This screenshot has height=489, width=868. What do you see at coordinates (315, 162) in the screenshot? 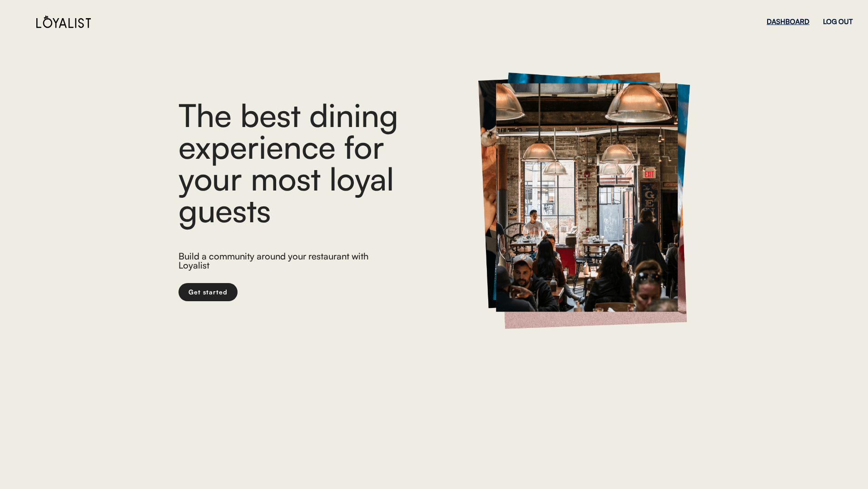
I see `div: The best dining experience for your most loyal guests` at bounding box center [315, 162].